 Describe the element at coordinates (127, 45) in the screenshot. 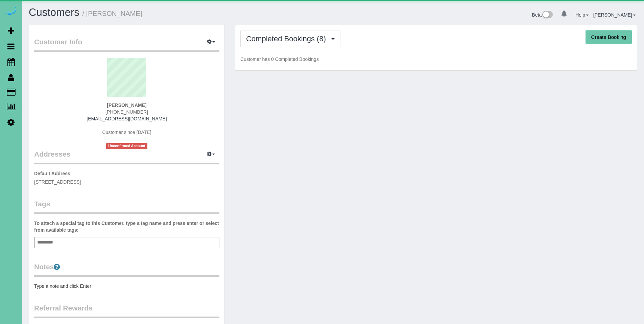

I see `legend: Customer Info` at that location.